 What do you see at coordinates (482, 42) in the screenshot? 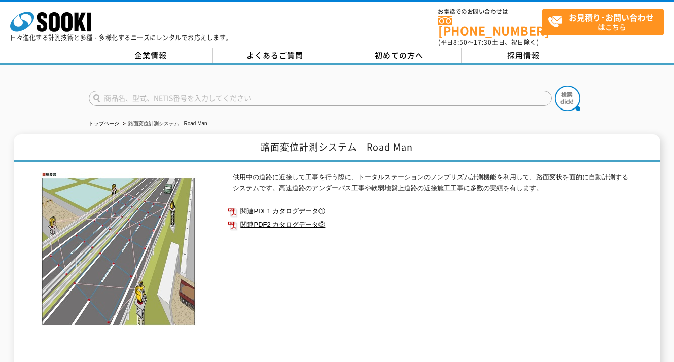
I see `span: 17:30` at bounding box center [482, 42].